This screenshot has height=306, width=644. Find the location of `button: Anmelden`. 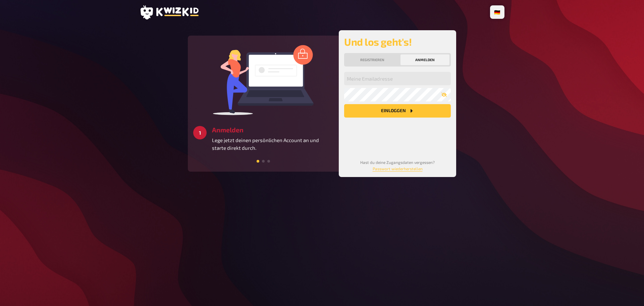

button: Anmelden is located at coordinates (425, 60).